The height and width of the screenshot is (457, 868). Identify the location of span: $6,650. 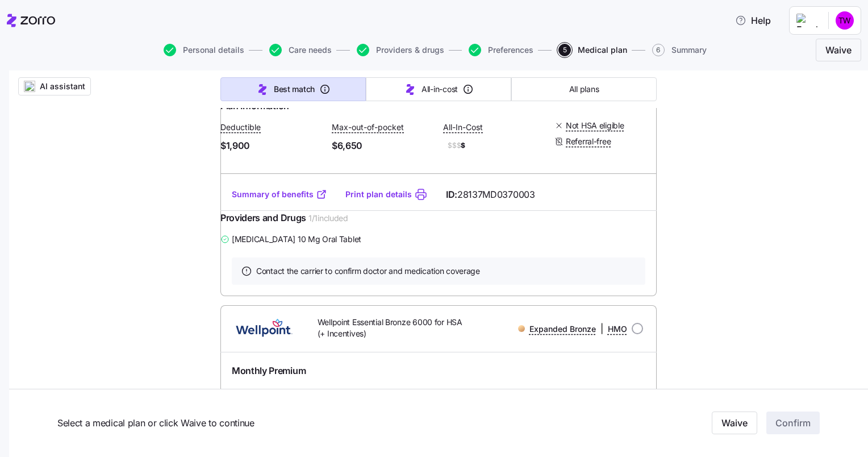
(382, 145).